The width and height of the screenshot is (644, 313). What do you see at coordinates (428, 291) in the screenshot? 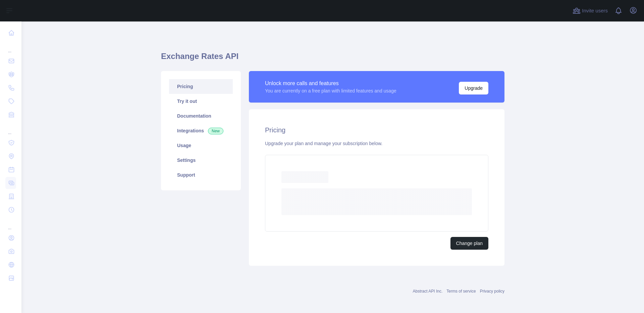
I see `a: Abstract API Inc.` at bounding box center [428, 291].